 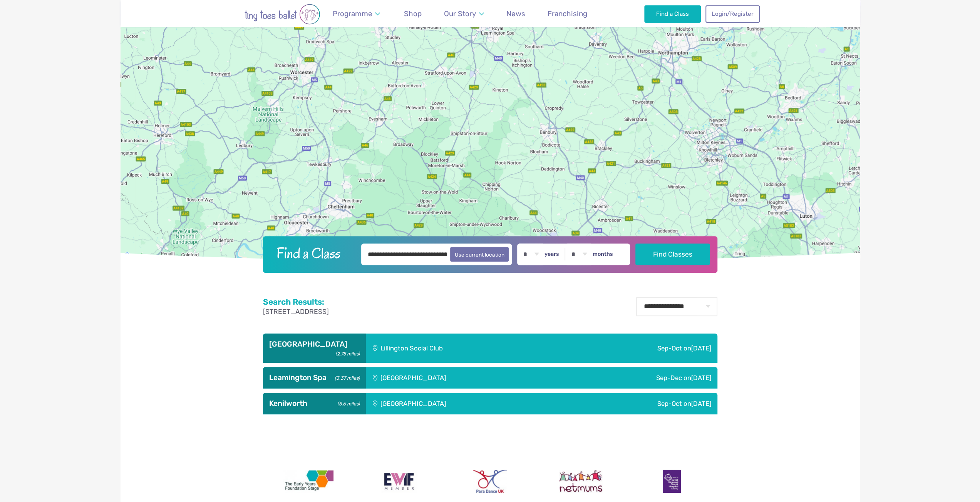 What do you see at coordinates (352, 13) in the screenshot?
I see `span: Programme` at bounding box center [352, 13].